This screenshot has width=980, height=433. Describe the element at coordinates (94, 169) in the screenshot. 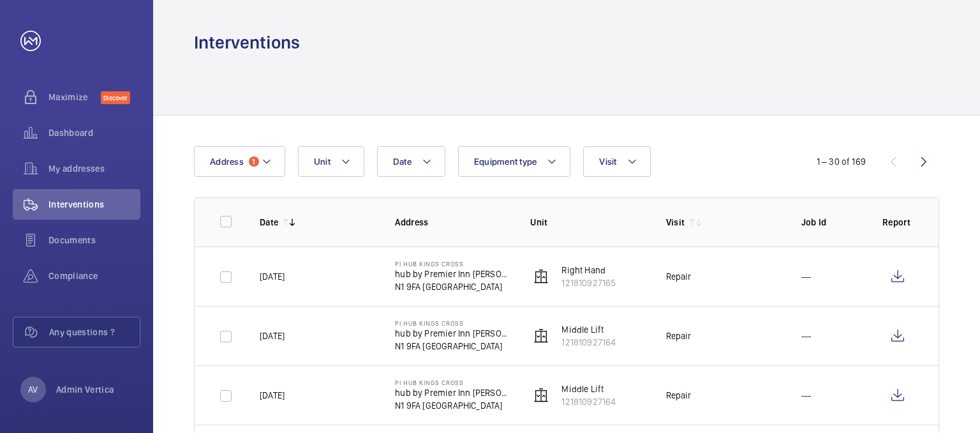

I see `span: My addresses` at that location.